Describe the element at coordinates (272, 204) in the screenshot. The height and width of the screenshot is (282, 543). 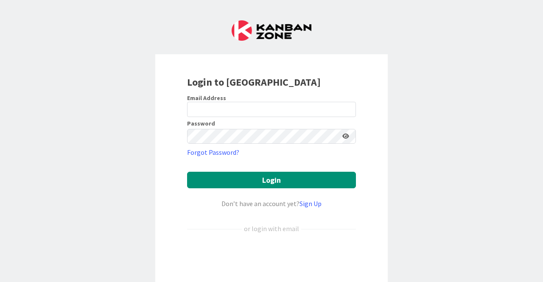
I see `div: Don’t have an account yet?` at that location.